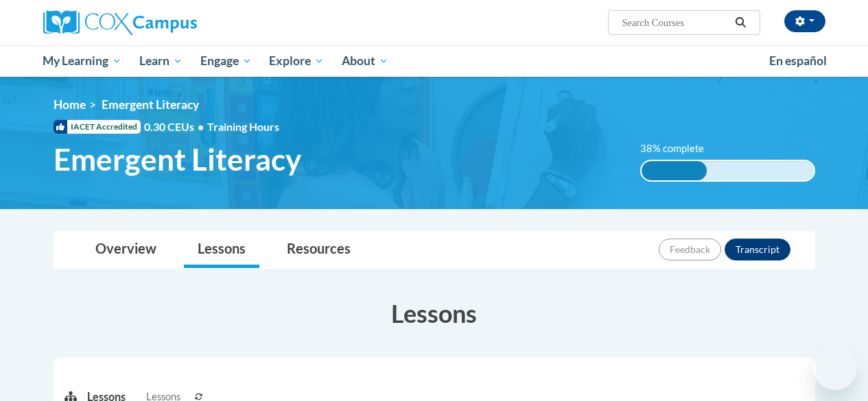 The height and width of the screenshot is (401, 868). I want to click on span: About, so click(365, 61).